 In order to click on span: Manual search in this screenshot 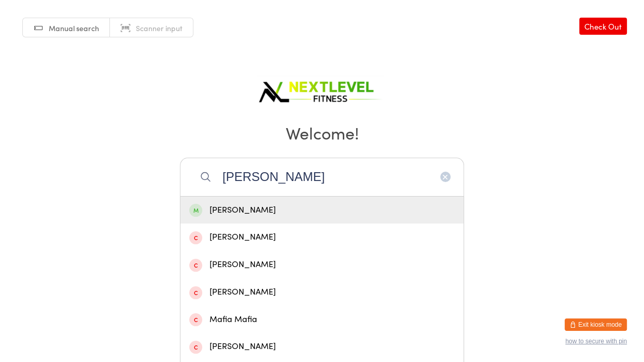, I will do `click(74, 28)`.